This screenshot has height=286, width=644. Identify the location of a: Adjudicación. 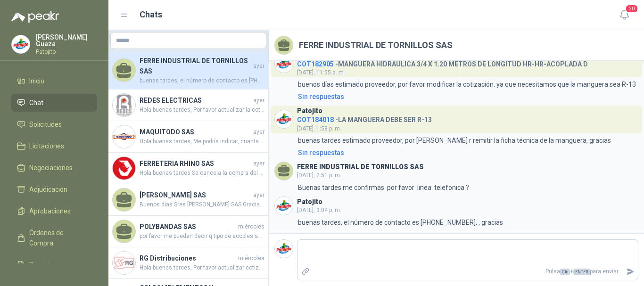
(54, 189).